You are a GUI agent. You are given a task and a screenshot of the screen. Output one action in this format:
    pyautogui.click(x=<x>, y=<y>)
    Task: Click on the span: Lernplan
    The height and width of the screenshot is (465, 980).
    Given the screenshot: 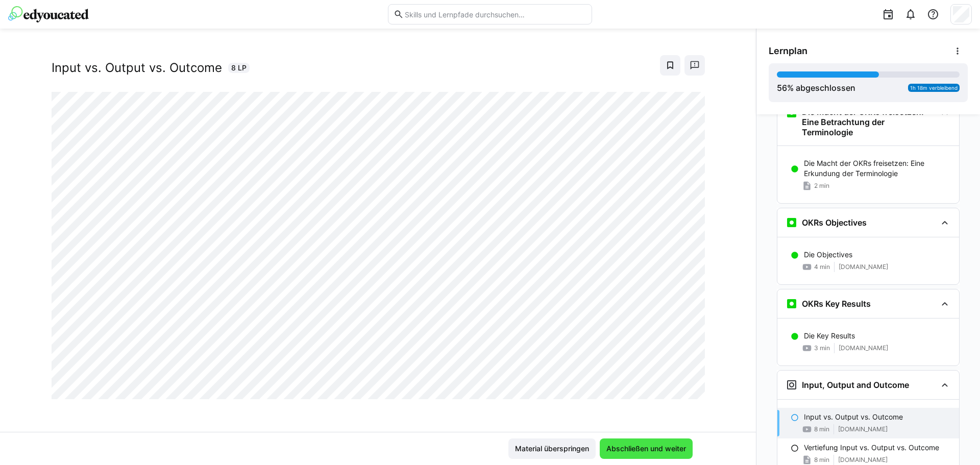 What is the action you would take?
    pyautogui.click(x=788, y=51)
    